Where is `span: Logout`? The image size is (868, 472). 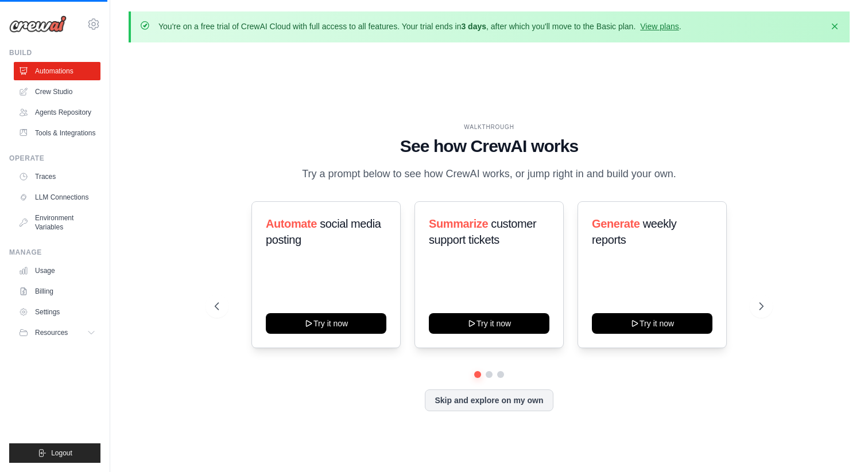 span: Logout is located at coordinates (61, 453).